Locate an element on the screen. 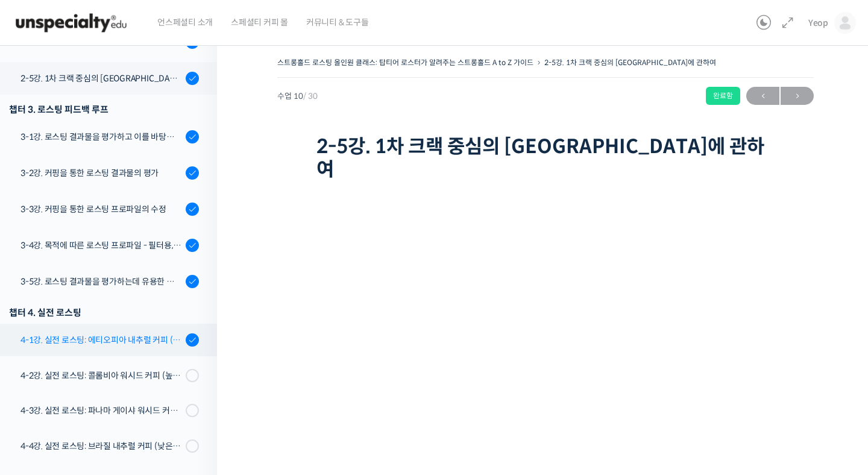 The height and width of the screenshot is (475, 868). div: 3-1강. 로스팅 결과물을 평가하고 이를 바탕으로 프로파일을 설계하는 방법 is located at coordinates (101, 137).